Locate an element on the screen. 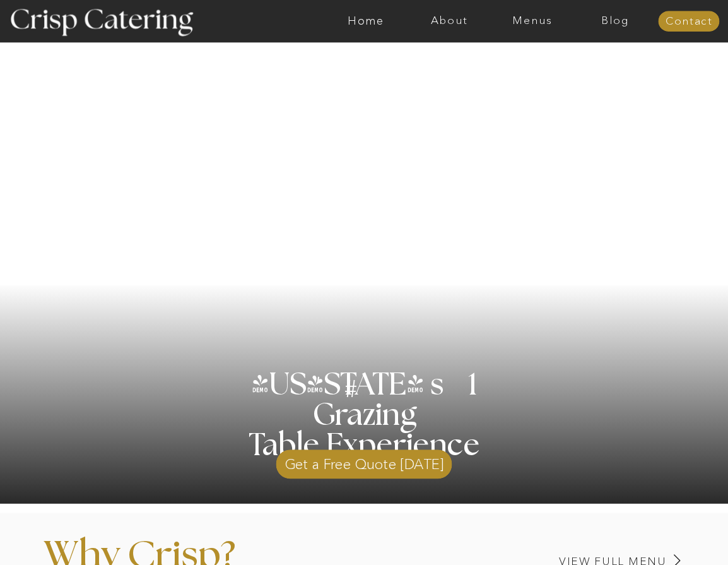 This screenshot has width=728, height=565. nav: Contact is located at coordinates (688, 21).